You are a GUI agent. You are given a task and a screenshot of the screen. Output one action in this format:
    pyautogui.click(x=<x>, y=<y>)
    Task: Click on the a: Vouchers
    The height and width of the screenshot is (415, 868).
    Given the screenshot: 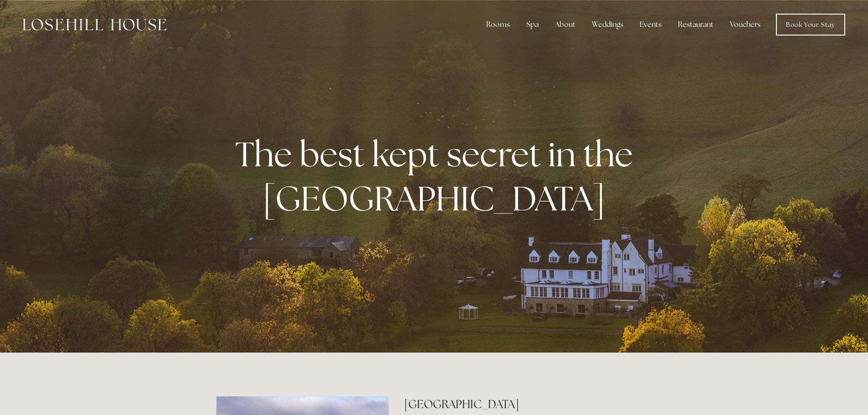 What is the action you would take?
    pyautogui.click(x=745, y=24)
    